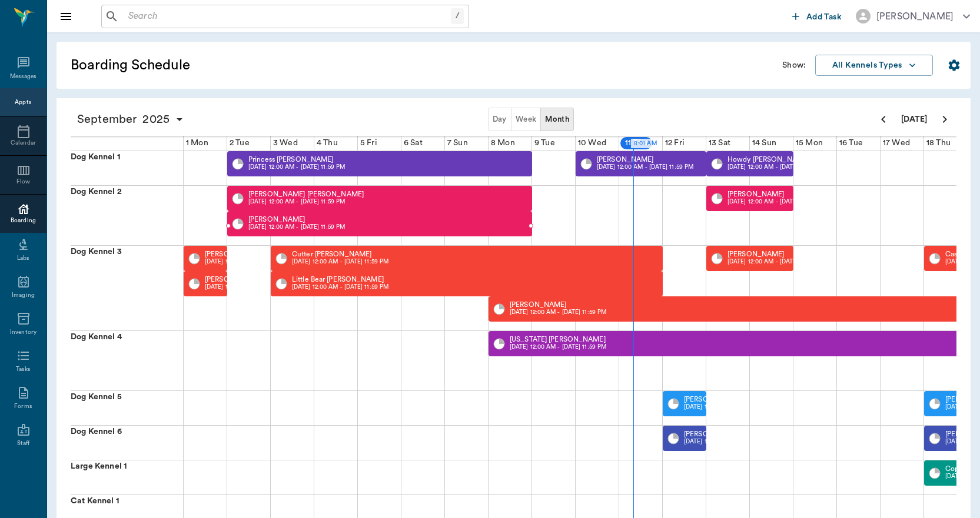  What do you see at coordinates (938, 143) in the screenshot?
I see `div: 18 Thu` at bounding box center [938, 143].